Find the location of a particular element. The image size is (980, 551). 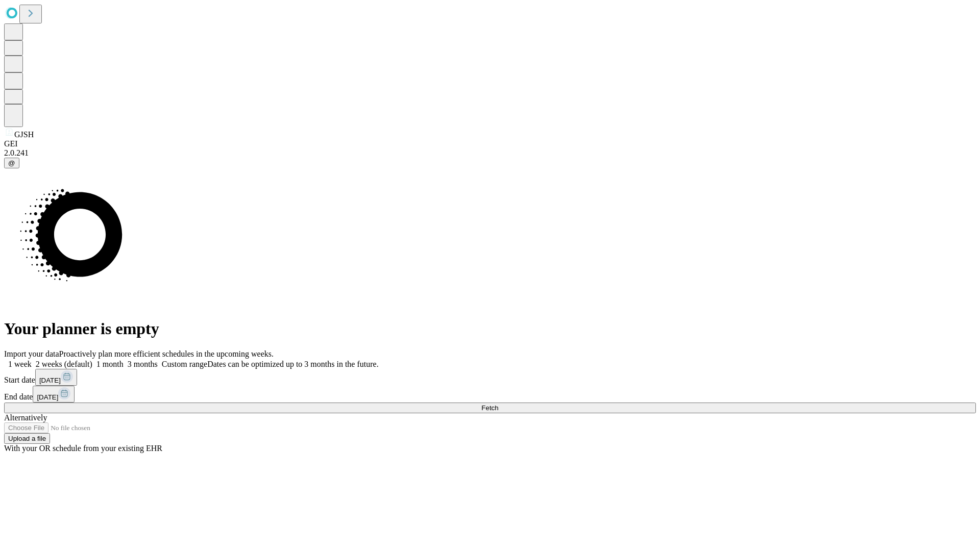

button: Fetch is located at coordinates (490, 407).